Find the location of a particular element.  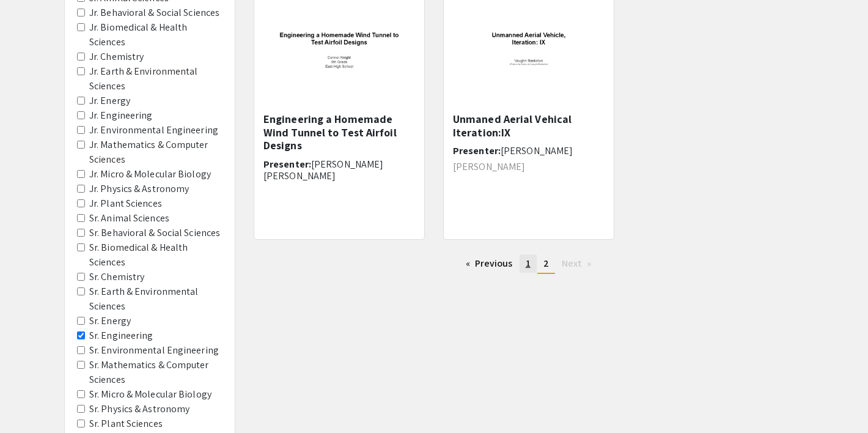

label: Sr. Mathematics & Computer Sciences is located at coordinates (156, 373).